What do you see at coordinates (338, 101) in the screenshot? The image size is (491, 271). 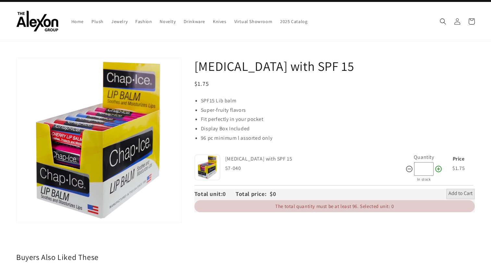 I see `li: SPF15 Lib balm` at bounding box center [338, 101].